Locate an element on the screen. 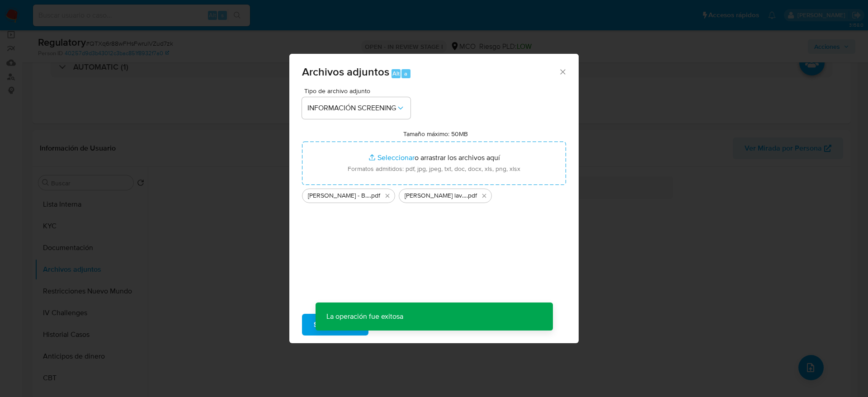  button: Subir archivo is located at coordinates (335, 324).